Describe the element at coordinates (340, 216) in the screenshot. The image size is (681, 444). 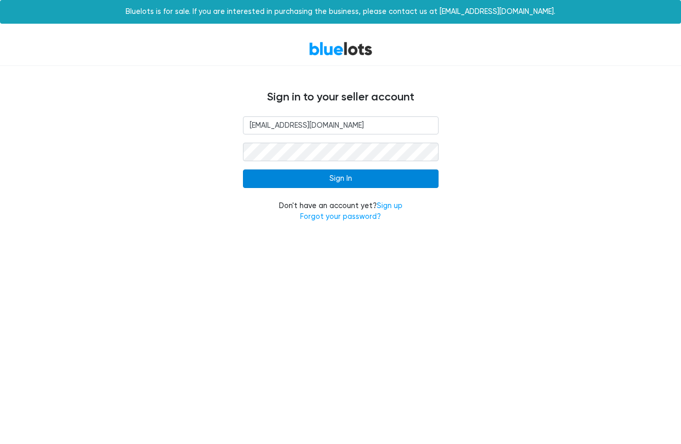
I see `a: Forgot your password?` at that location.